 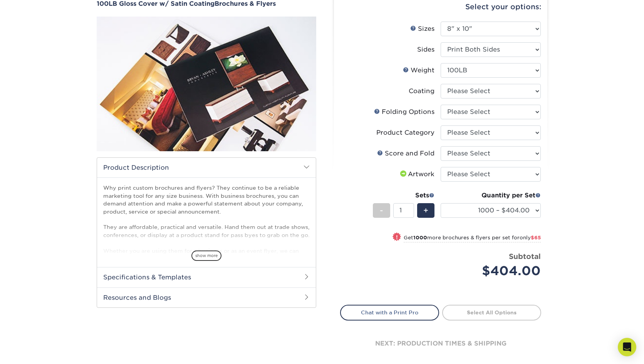 What do you see at coordinates (524, 256) in the screenshot?
I see `strong: Subtotal` at bounding box center [524, 256].